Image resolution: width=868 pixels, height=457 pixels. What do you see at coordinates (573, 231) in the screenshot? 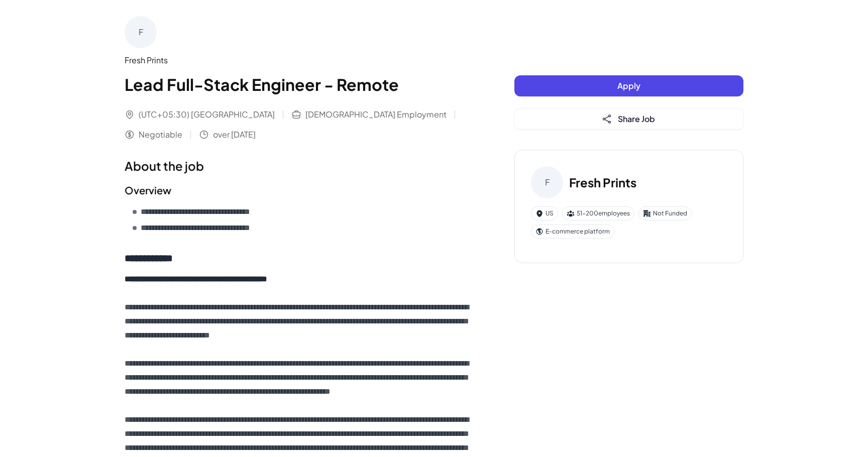
I see `div: E-commerce platform` at bounding box center [573, 231].